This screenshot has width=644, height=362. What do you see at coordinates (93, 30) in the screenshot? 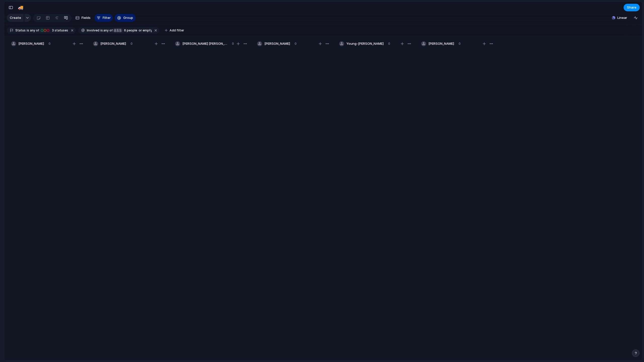
I see `span: Involved` at bounding box center [93, 30].